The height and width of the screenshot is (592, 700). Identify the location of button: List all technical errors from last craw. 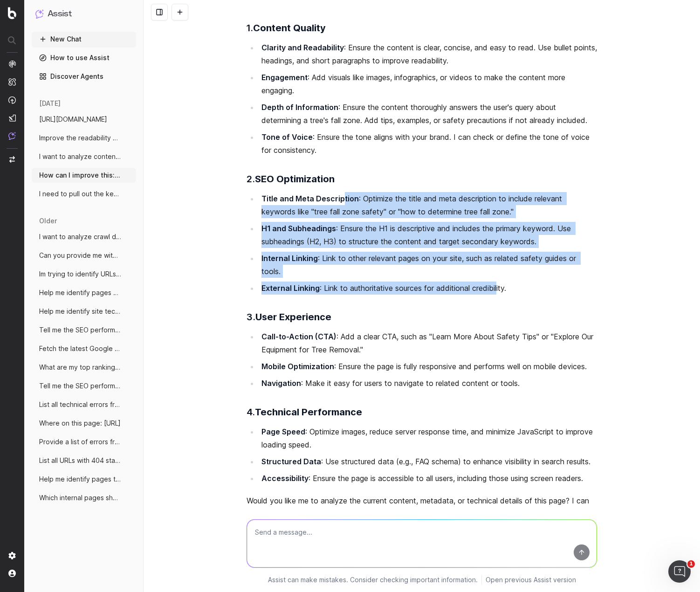
(84, 405).